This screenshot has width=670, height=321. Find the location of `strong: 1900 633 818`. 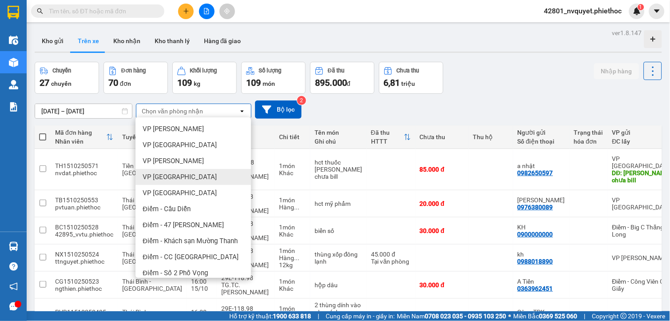

strong: 1900 633 818 is located at coordinates (292, 316).